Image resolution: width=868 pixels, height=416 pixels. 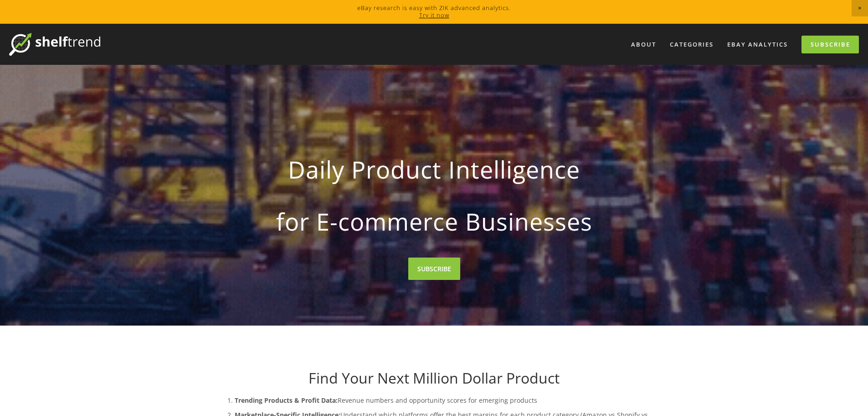 I want to click on p: Revenue numbers and opportunity scores for emerging products, so click(x=443, y=400).